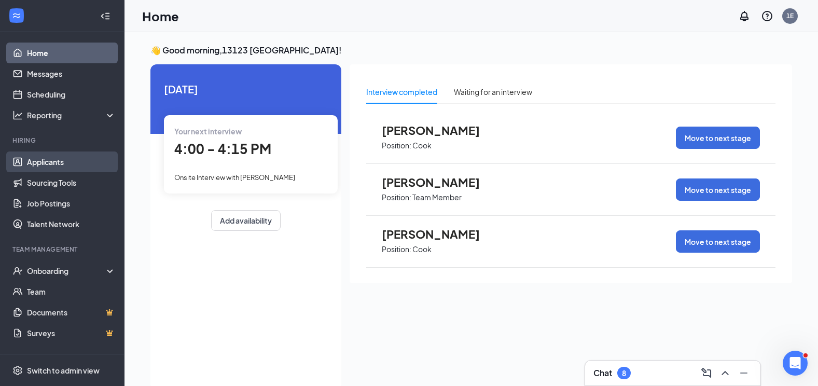 The width and height of the screenshot is (818, 386). Describe the element at coordinates (624, 373) in the screenshot. I see `div: 8` at that location.